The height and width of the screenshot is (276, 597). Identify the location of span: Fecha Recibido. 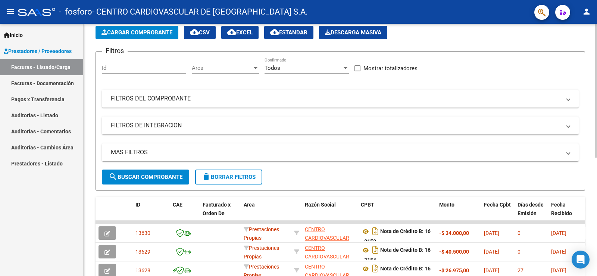
(561, 209).